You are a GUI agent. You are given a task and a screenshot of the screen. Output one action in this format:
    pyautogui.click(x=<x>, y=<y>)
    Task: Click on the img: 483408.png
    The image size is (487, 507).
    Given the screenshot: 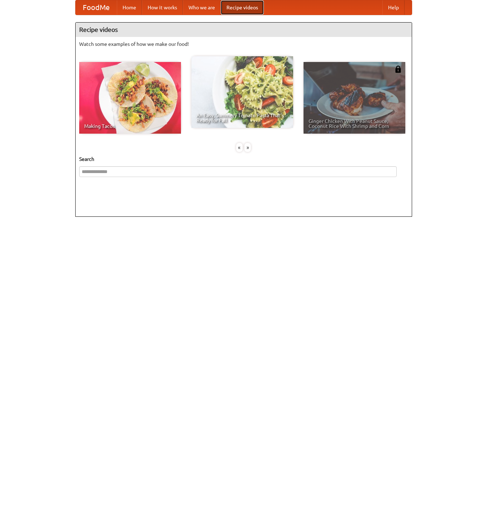 What is the action you would take?
    pyautogui.click(x=398, y=69)
    